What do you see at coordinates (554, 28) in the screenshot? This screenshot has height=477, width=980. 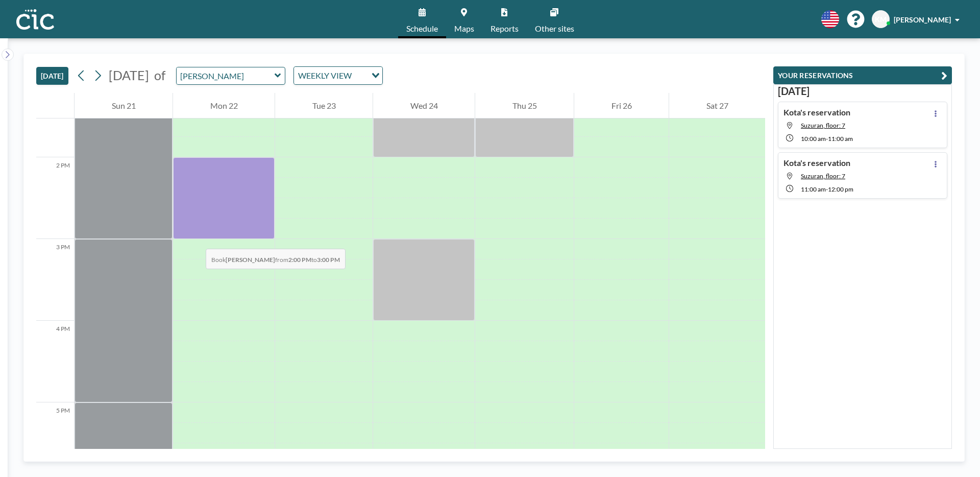 I see `span: Other sites` at bounding box center [554, 28].